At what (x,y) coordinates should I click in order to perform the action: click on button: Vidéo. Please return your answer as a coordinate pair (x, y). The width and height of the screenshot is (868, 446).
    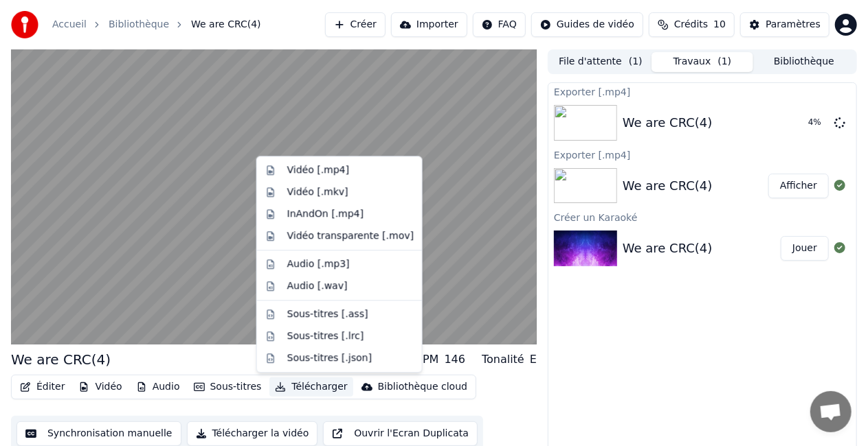
    Looking at the image, I should click on (100, 387).